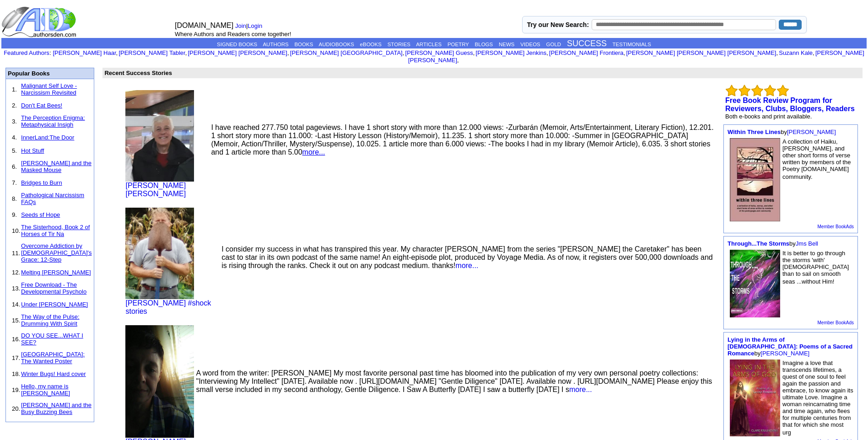 The image size is (868, 440). I want to click on a: InnerLand:The Door, so click(47, 137).